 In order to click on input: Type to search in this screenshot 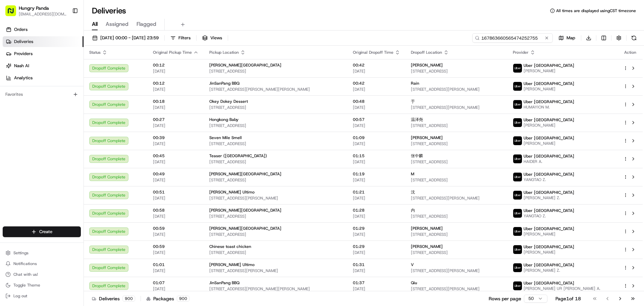, I will do `click(513, 38)`.